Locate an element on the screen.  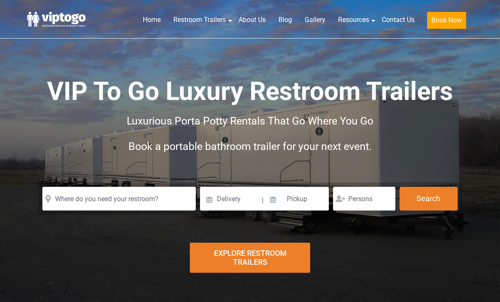
a: Book Now is located at coordinates (447, 22).